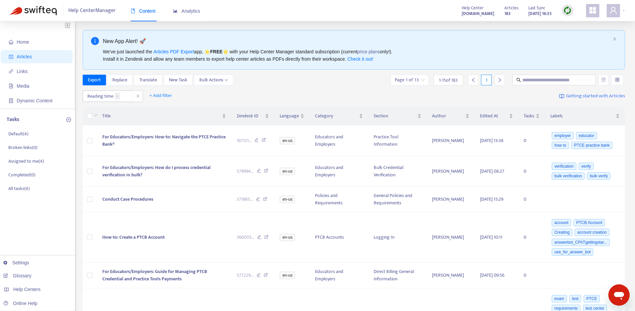  What do you see at coordinates (563, 166) in the screenshot?
I see `span: verification` at bounding box center [563, 166].